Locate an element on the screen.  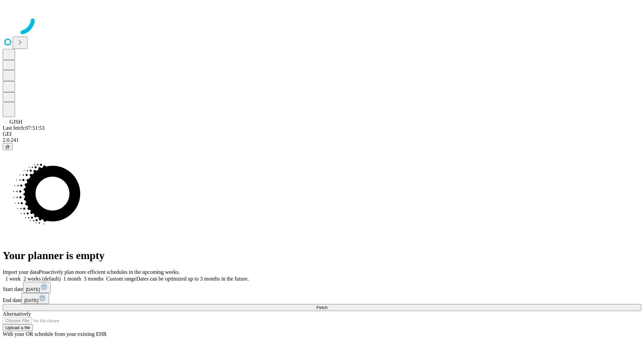
div: Start date is located at coordinates (322, 287).